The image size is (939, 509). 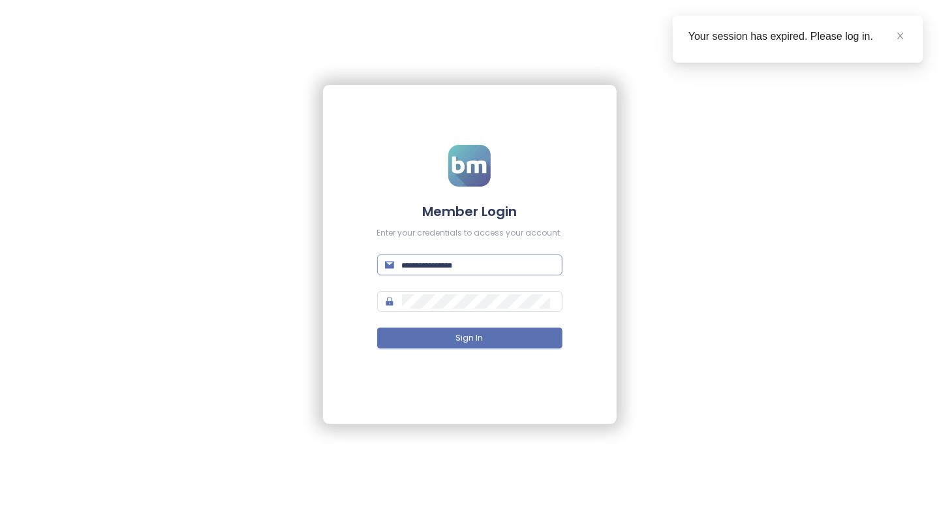 What do you see at coordinates (390, 265) in the screenshot?
I see `span: mail` at bounding box center [390, 265].